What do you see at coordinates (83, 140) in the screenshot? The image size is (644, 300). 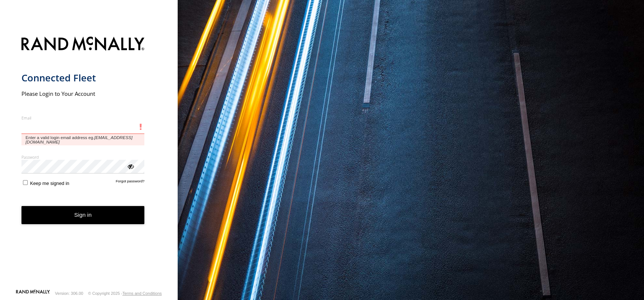 I see `span: Enter a valid login email address eg.` at bounding box center [83, 140].